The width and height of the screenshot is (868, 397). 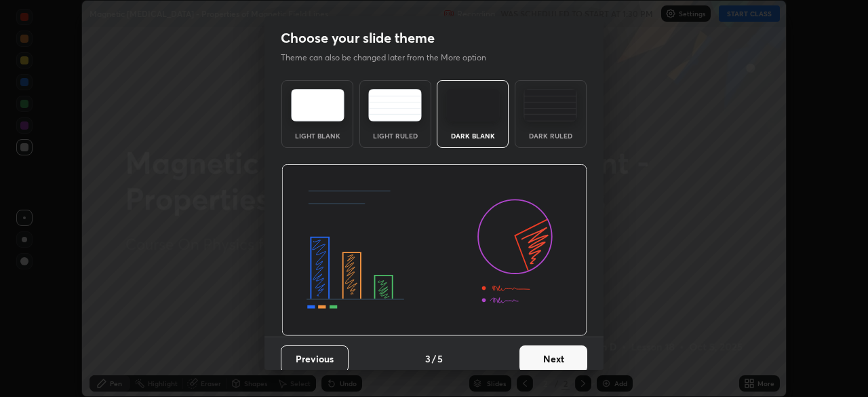 What do you see at coordinates (318, 105) in the screenshot?
I see `img: lightTheme.e5ed3b09.svg` at bounding box center [318, 105].